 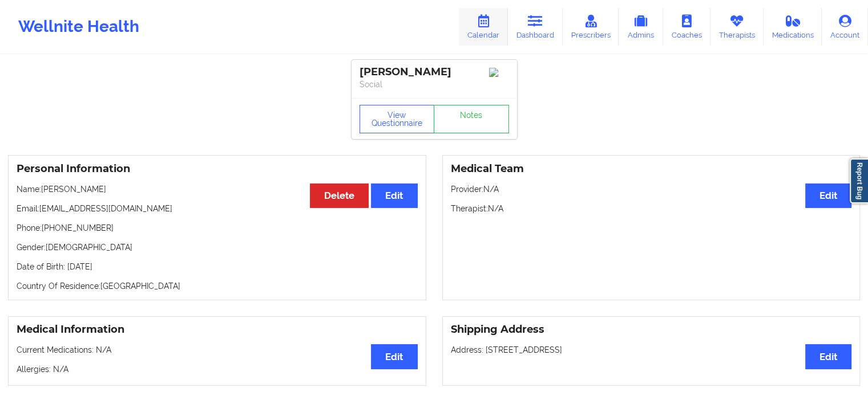 I want to click on a: Medications, so click(x=793, y=27).